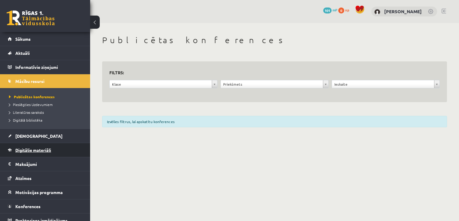  I want to click on a: Sākums, so click(45, 39).